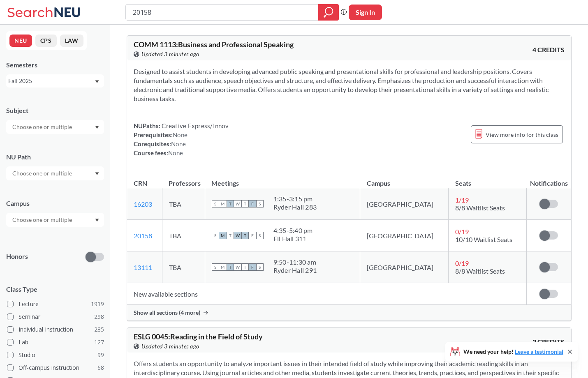 The image size is (588, 378). I want to click on div: Subject, so click(55, 110).